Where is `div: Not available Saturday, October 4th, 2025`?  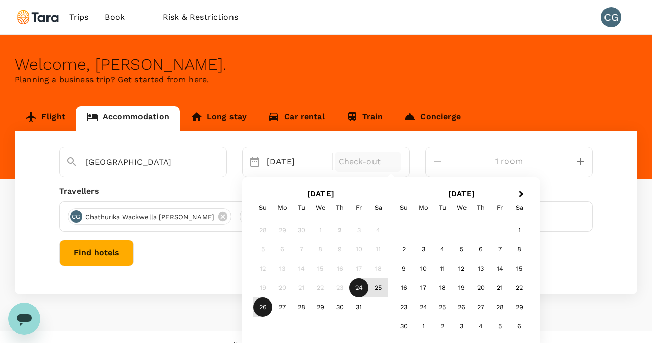 div: Not available Saturday, October 4th, 2025 is located at coordinates (378, 231).